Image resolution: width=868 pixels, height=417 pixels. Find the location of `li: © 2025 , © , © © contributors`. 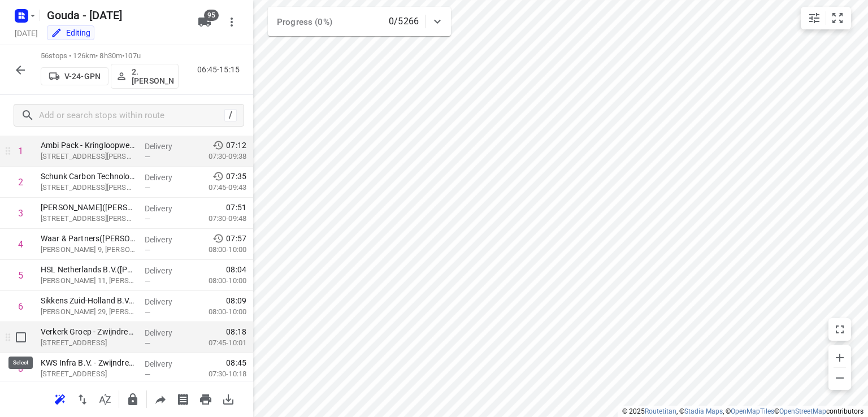

li: © 2025 , © , © © contributors is located at coordinates (743, 411).